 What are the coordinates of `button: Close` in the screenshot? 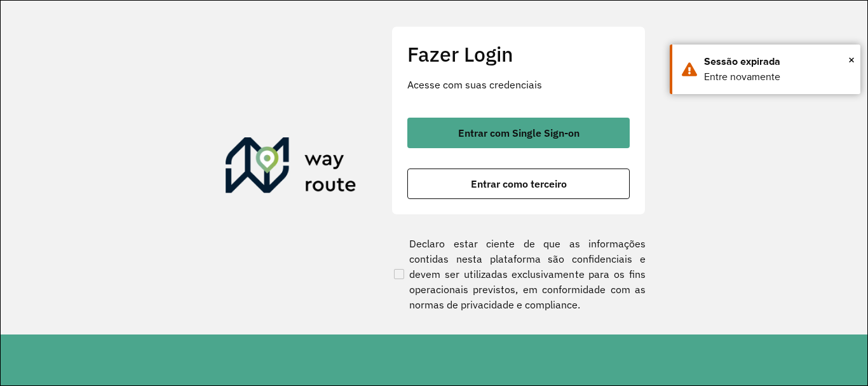 It's located at (851, 60).